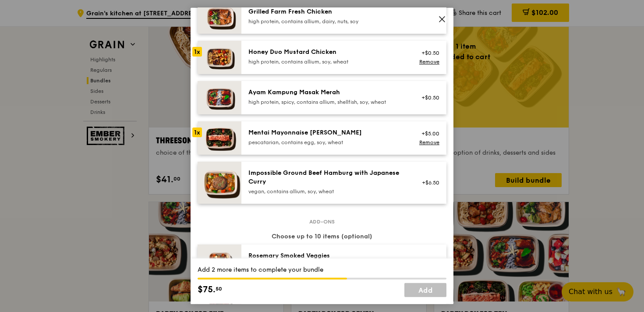  Describe the element at coordinates (327, 102) in the screenshot. I see `div: high protein, spicy, contains allium, shellfish, soy, wheat` at that location.